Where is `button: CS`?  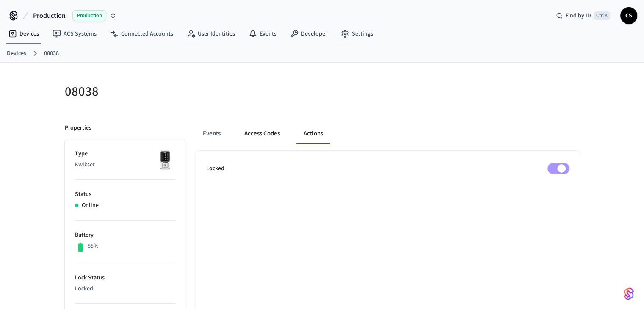
button: CS is located at coordinates (629, 16).